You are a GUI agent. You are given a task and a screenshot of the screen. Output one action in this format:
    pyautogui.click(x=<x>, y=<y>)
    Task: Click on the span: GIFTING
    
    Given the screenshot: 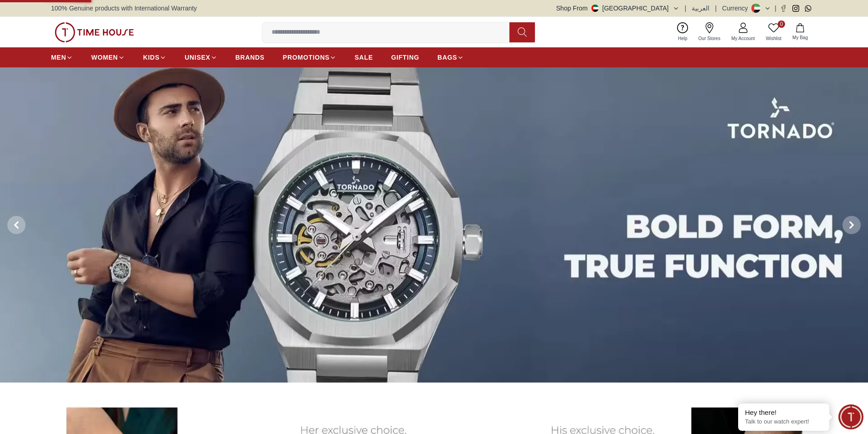 What is the action you would take?
    pyautogui.click(x=405, y=57)
    